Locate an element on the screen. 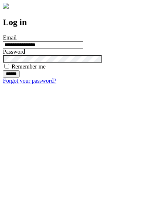 Image resolution: width=163 pixels, height=216 pixels. a: Forgot your password? is located at coordinates (29, 80).